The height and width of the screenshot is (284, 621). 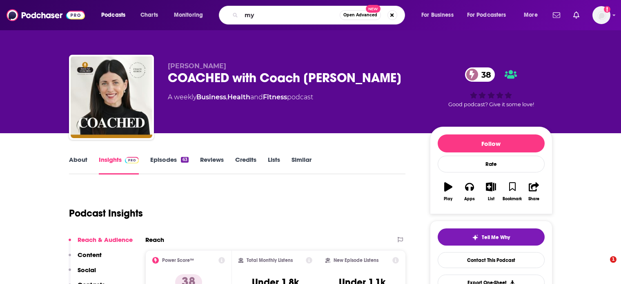 I want to click on button: Share, so click(x=533, y=191).